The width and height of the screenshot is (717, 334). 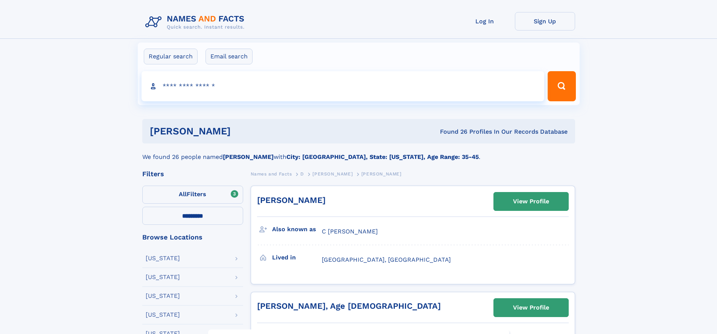 I want to click on span: D, so click(x=302, y=174).